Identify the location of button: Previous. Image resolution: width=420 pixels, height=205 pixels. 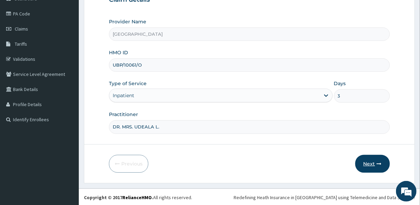
(128, 163).